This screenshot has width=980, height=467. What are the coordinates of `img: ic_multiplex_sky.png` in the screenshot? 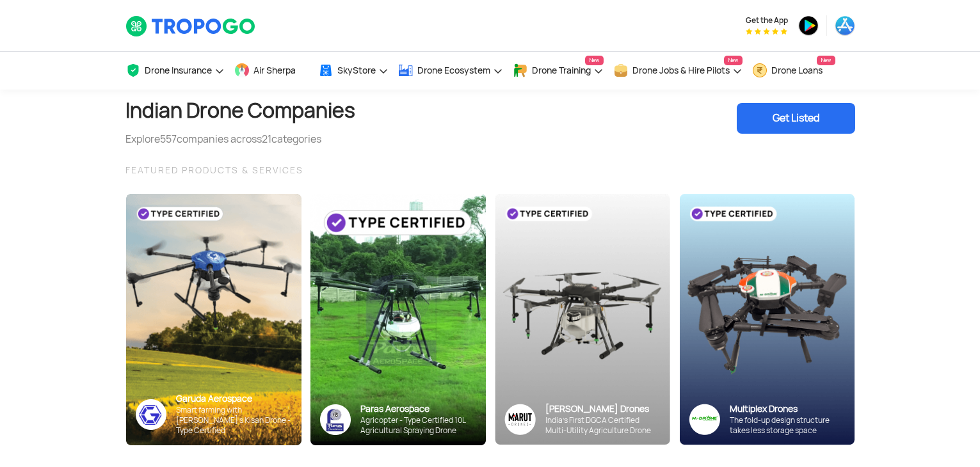 It's located at (704, 418).